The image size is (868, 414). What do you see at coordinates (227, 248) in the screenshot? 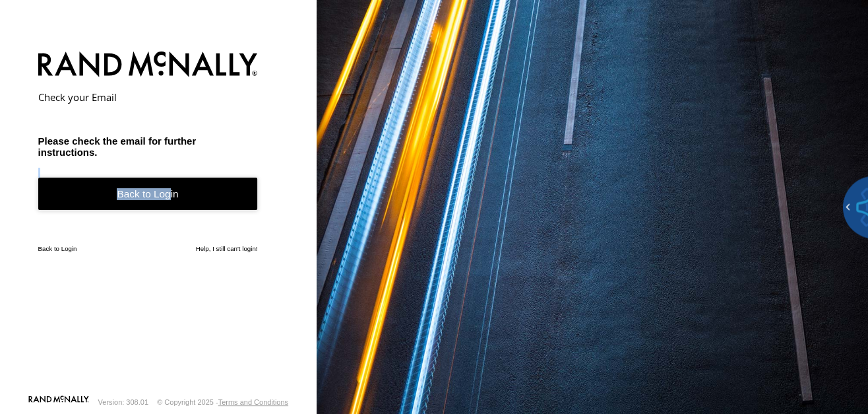
I see `a: Help, I still can't login!` at bounding box center [227, 248].